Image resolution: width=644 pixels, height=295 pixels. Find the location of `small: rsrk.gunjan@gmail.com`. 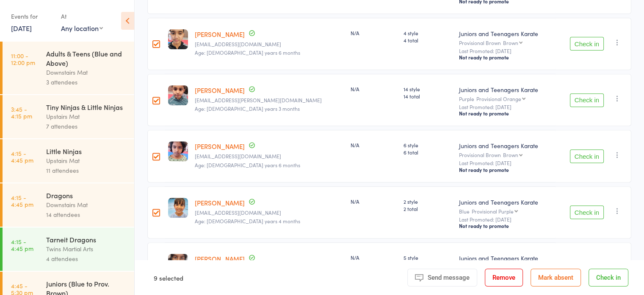

small: rsrk.gunjan@gmail.com is located at coordinates (269, 100).